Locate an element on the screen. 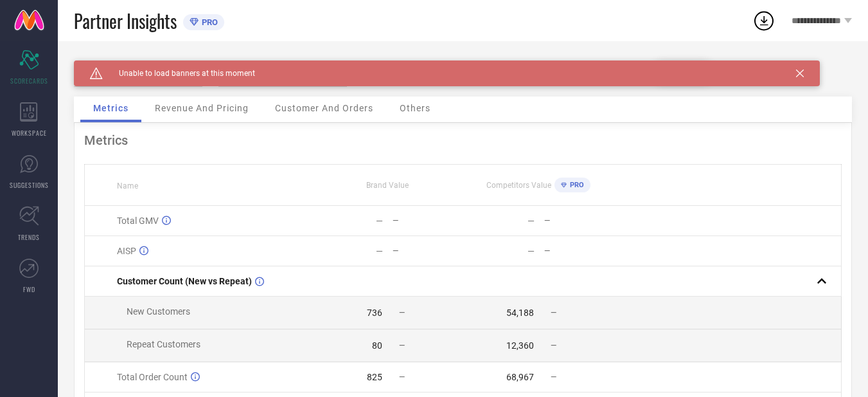 The width and height of the screenshot is (868, 397). span: Metrics is located at coordinates (110, 108).